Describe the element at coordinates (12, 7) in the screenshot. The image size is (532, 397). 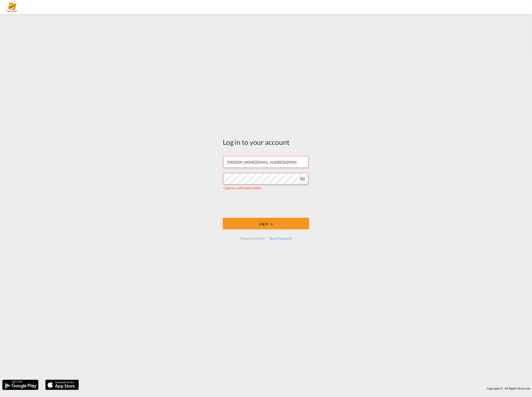
I see `img: a2a4a140666c11eeab5485e577415959.png` at that location.